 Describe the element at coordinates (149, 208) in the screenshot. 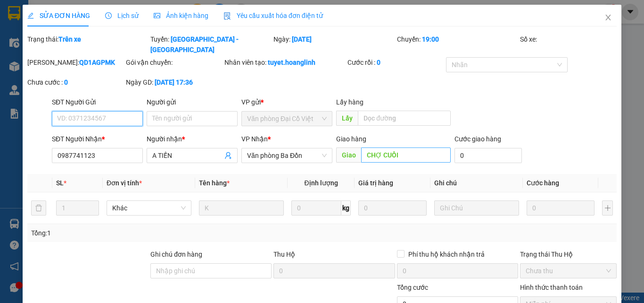

I see `span: Khác` at that location.